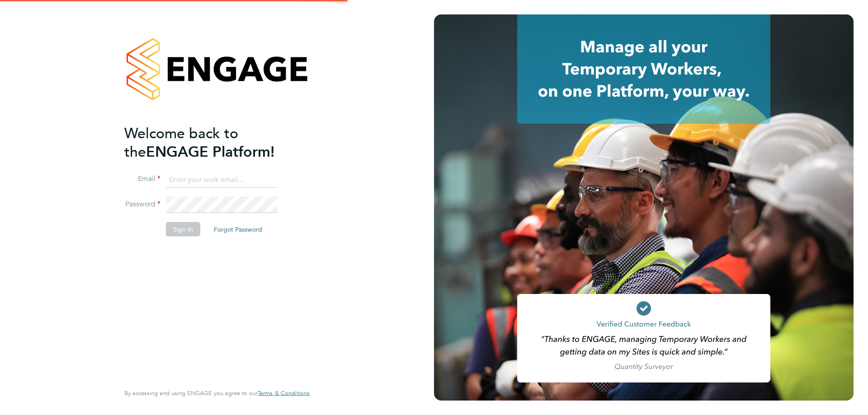  Describe the element at coordinates (238, 229) in the screenshot. I see `button: Forgot Password` at that location.